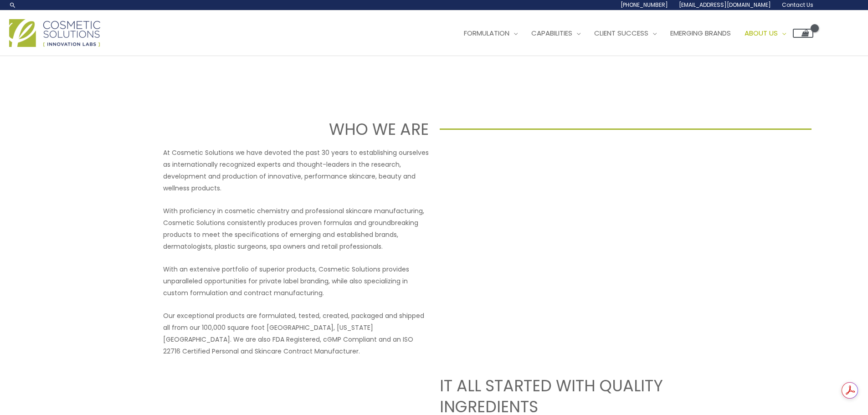  I want to click on span: About Us, so click(761, 33).